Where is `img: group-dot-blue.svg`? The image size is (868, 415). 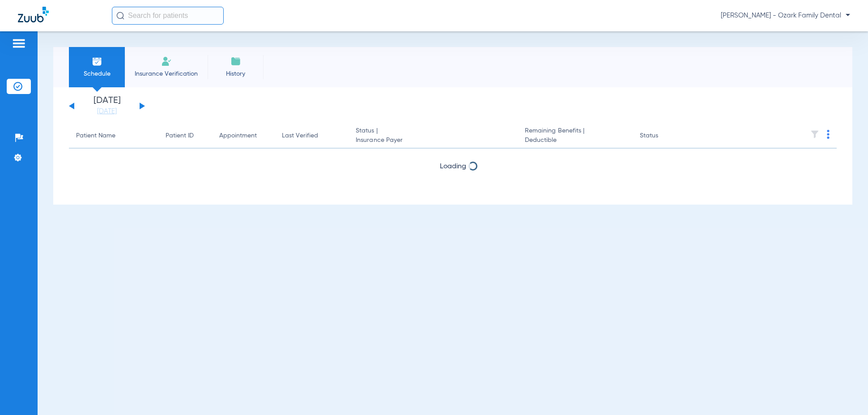
img: group-dot-blue.svg is located at coordinates (828, 134).